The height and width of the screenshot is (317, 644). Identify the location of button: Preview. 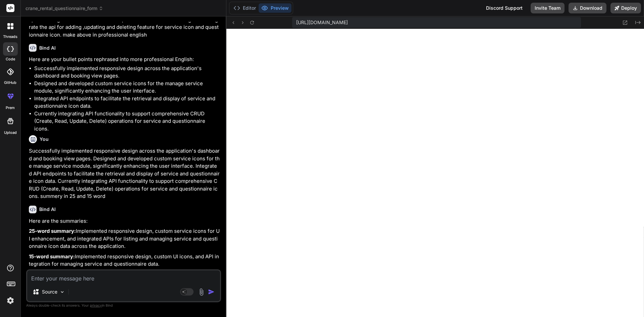
(275, 8).